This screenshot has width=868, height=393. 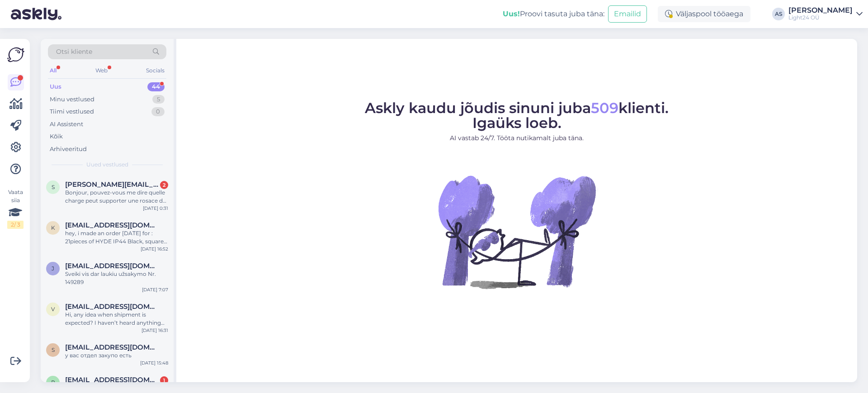 What do you see at coordinates (627, 14) in the screenshot?
I see `button: Emailid` at bounding box center [627, 14].